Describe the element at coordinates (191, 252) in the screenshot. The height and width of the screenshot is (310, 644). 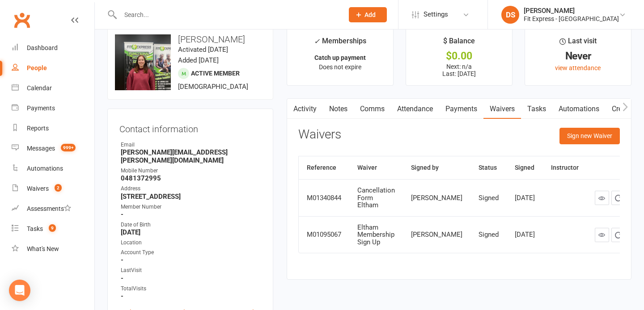
I see `div: Account Type` at that location.